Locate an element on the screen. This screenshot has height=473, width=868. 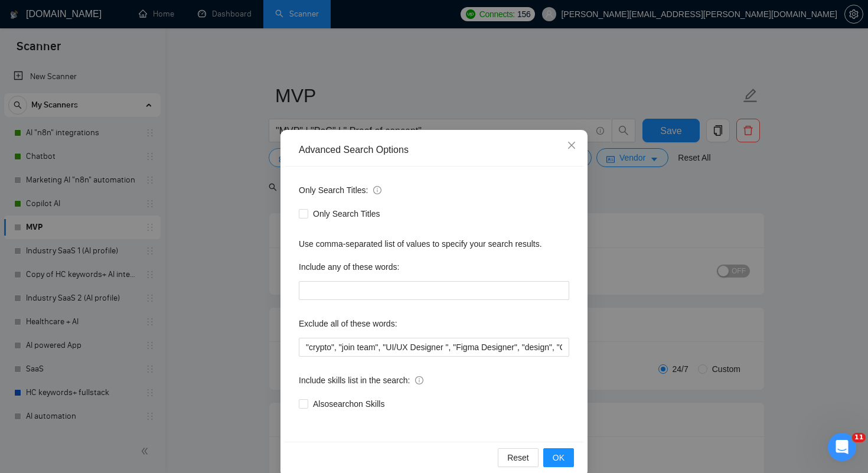
div: Use comma-separated list of values to specify your search results. is located at coordinates (434, 244).